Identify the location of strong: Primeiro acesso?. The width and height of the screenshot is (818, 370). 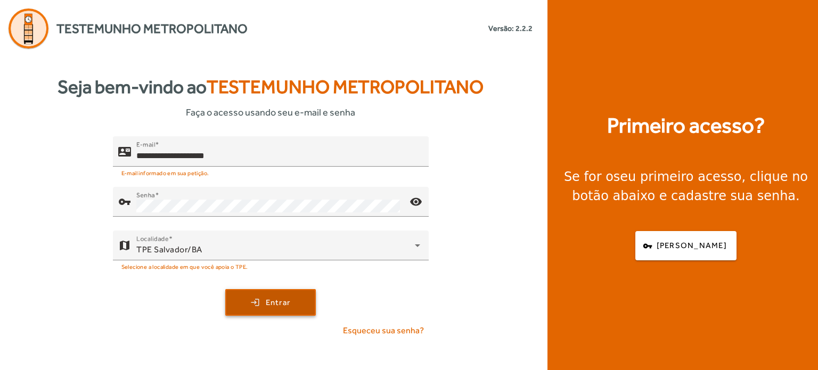
(686, 126).